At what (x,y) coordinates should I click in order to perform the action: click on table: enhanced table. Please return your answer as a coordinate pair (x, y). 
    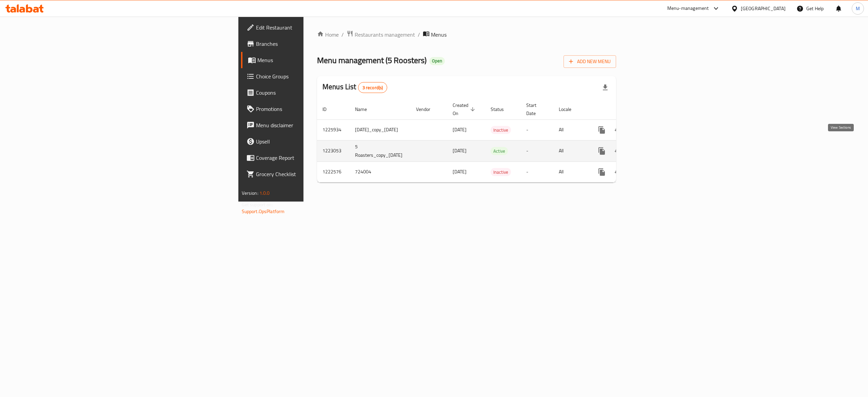
    Looking at the image, I should click on (491, 141).